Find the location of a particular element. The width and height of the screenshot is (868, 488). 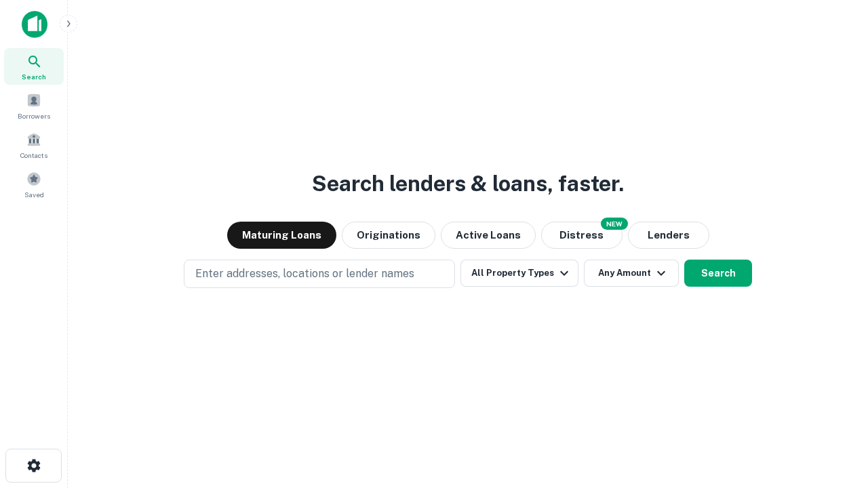

a: Search is located at coordinates (34, 67).